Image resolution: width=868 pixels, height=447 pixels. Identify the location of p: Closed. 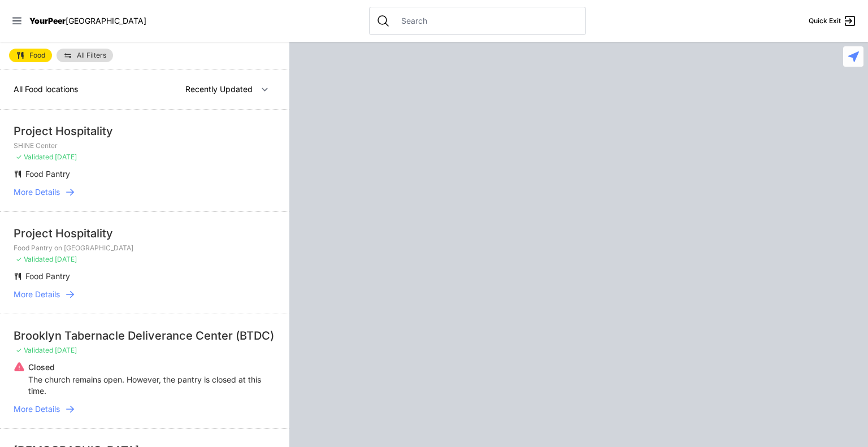
(152, 367).